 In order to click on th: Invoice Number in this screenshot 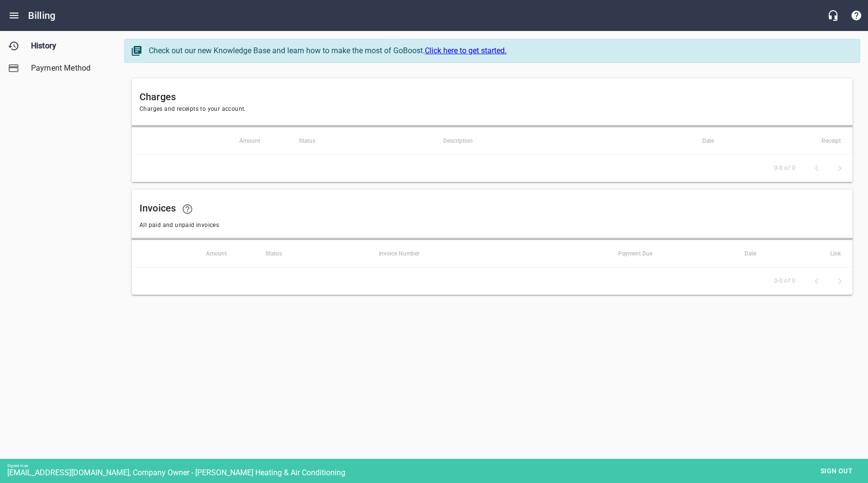, I will do `click(448, 253)`.